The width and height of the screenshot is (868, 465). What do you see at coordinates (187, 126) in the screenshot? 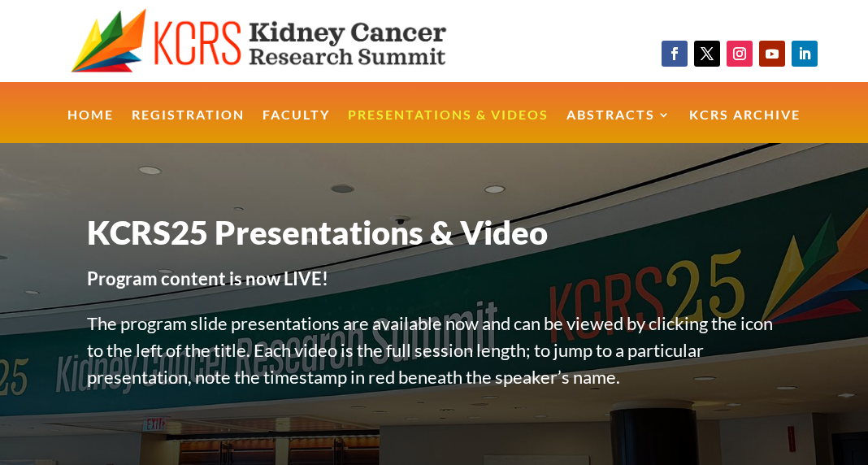
I see `a: Registration` at bounding box center [187, 126].